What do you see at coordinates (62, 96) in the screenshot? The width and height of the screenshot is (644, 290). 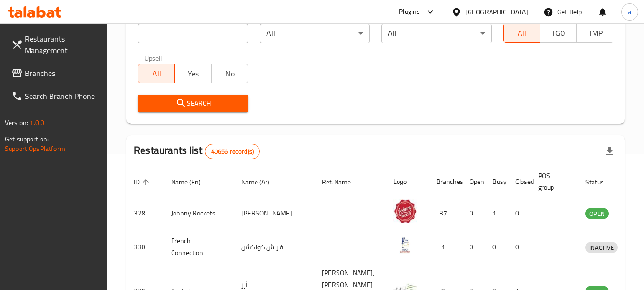 I see `span: Search Branch Phone` at bounding box center [62, 96].